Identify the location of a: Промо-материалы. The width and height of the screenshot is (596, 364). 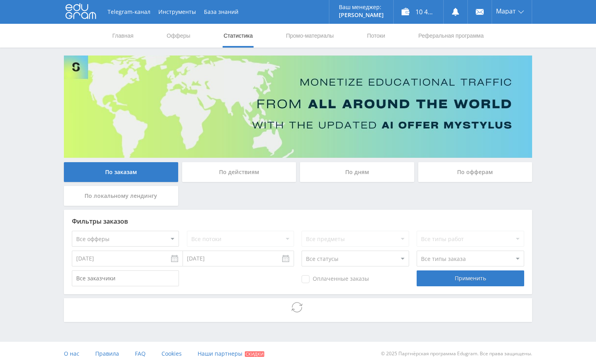
(310, 36).